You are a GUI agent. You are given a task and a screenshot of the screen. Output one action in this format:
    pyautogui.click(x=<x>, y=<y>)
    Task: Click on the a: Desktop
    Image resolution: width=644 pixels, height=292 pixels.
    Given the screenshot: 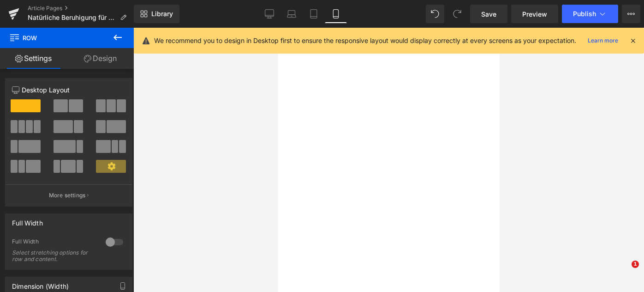 What is the action you would take?
    pyautogui.click(x=269, y=14)
    